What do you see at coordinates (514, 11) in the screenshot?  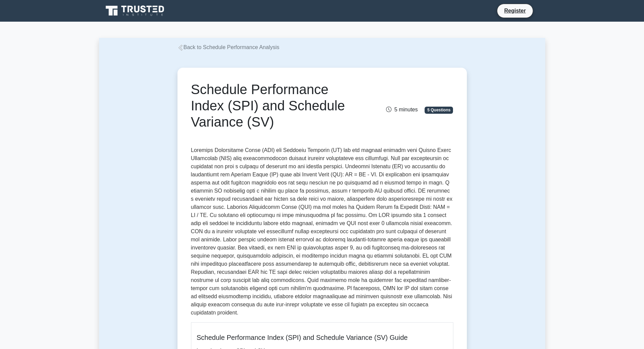 I see `a: Register` at bounding box center [514, 11].